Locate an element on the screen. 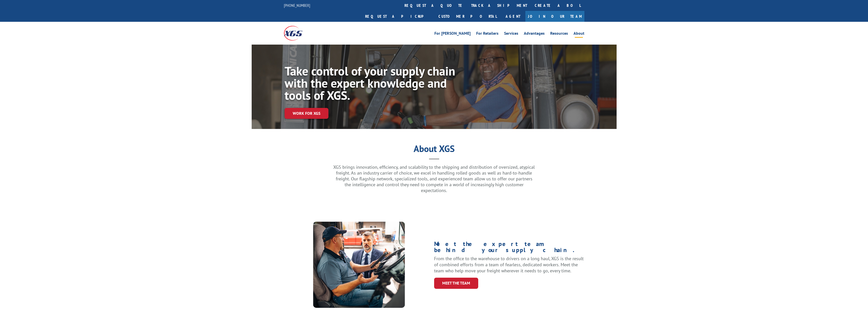  a: About is located at coordinates (579, 34).